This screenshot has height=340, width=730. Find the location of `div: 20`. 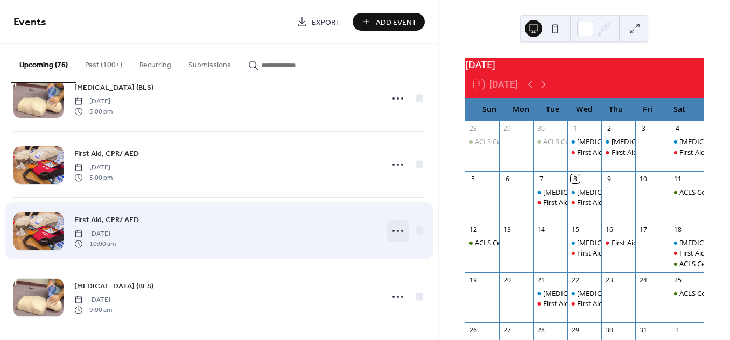

div: 20 is located at coordinates (507, 280).